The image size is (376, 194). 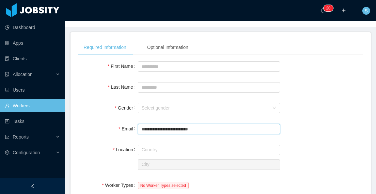 I want to click on label: Worker Types, so click(x=120, y=185).